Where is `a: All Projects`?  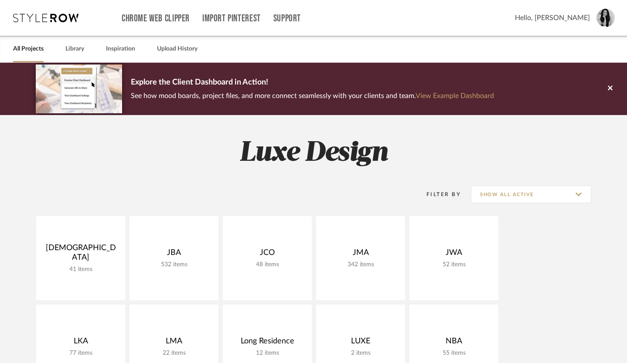 a: All Projects is located at coordinates (28, 49).